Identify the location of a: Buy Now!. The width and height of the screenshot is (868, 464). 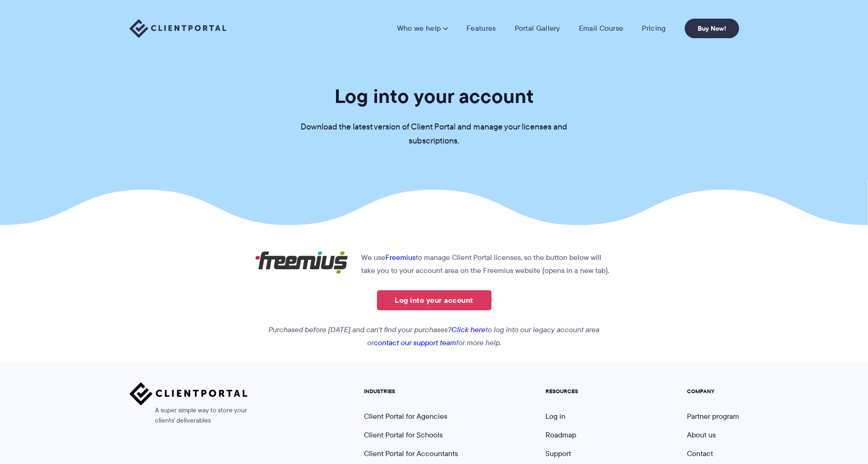
(712, 29).